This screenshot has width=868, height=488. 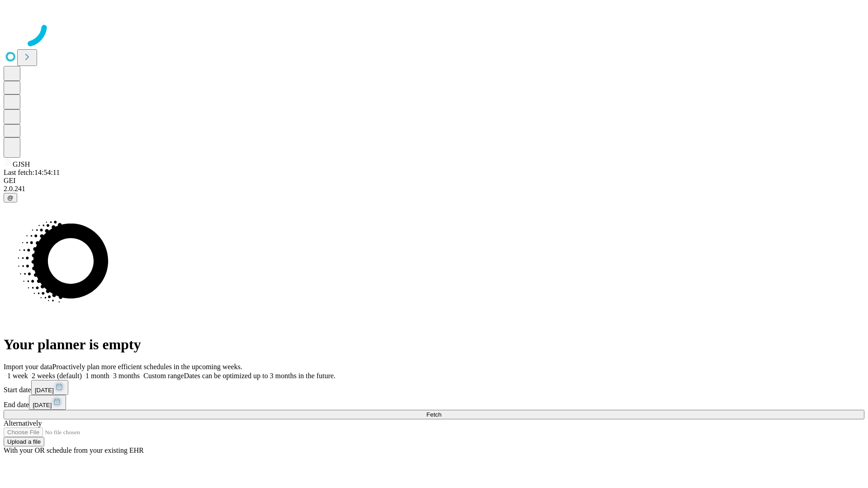 I want to click on button: Fetch, so click(x=434, y=415).